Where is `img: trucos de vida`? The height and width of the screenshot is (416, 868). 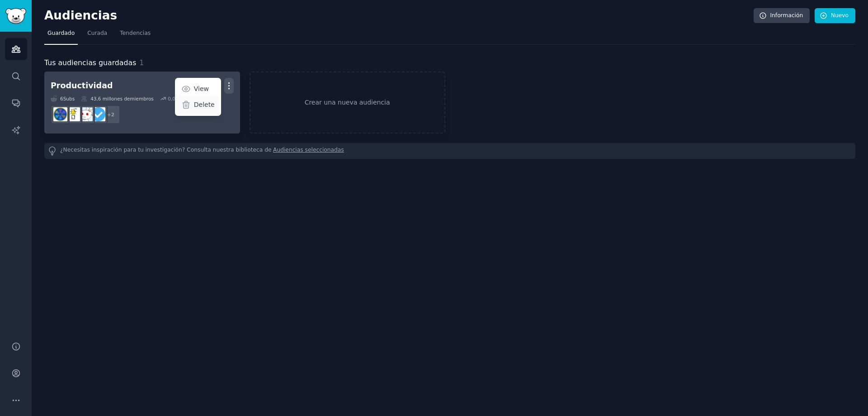
img: trucos de vida is located at coordinates (73, 114).